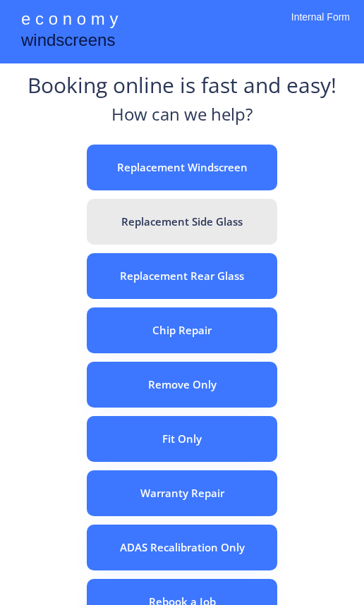  What do you see at coordinates (182, 167) in the screenshot?
I see `button: Replacement Windscreen` at bounding box center [182, 167].